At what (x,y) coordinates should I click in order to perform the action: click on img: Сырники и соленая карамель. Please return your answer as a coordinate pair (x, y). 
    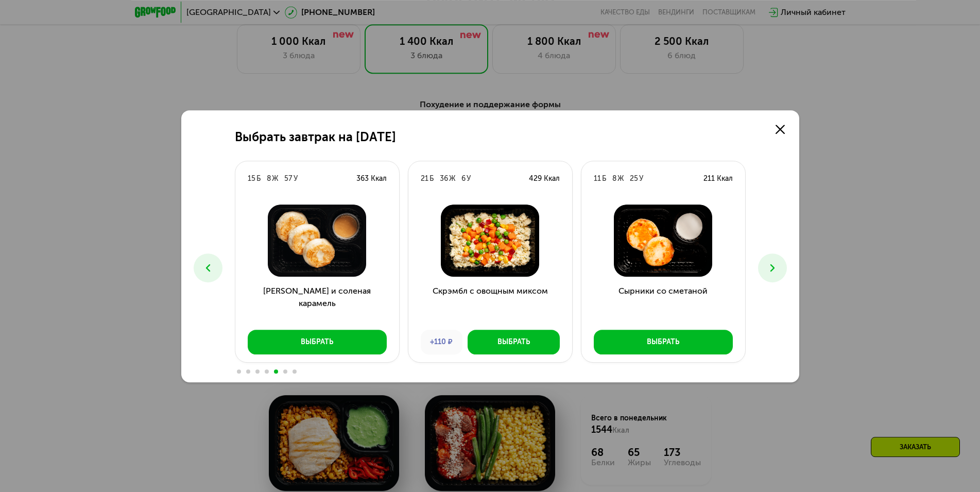
    Looking at the image, I should click on (317, 241).